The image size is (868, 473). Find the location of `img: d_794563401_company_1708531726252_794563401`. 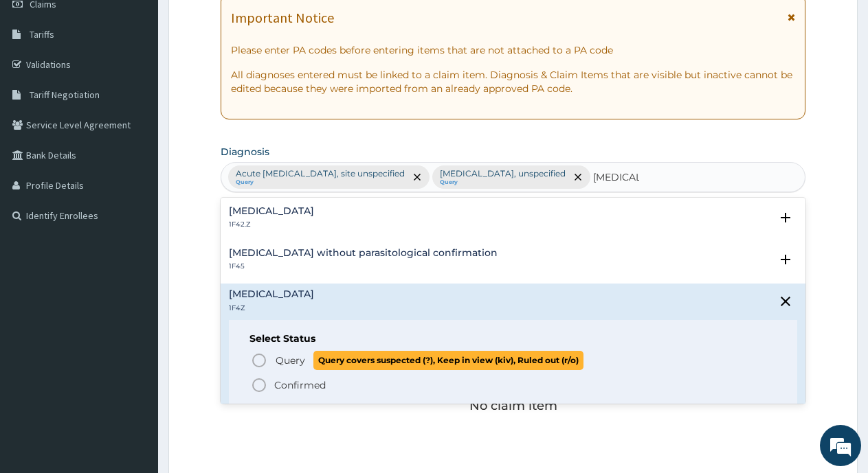

img: d_794563401_company_1708531726252_794563401 is located at coordinates (40, 86).